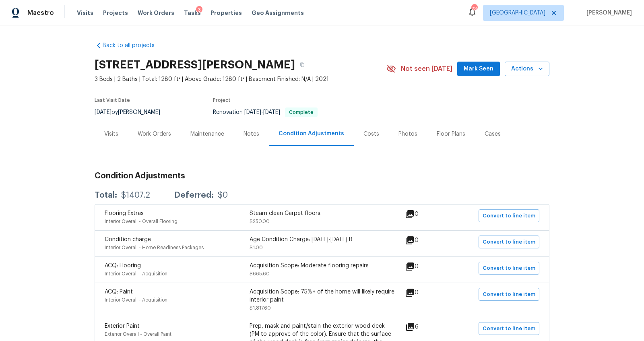 Image resolution: width=644 pixels, height=341 pixels. Describe the element at coordinates (111, 134) in the screenshot. I see `div: Visits` at that location.